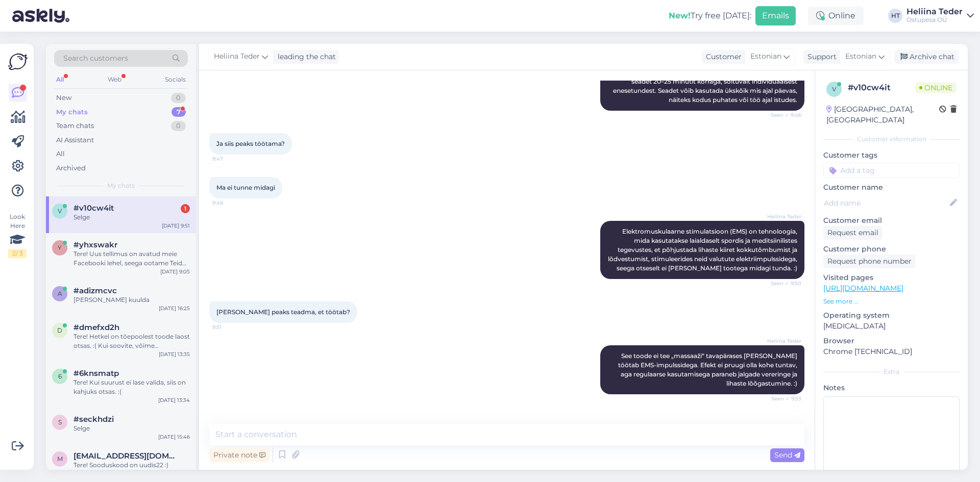 The width and height of the screenshot is (980, 482). Describe the element at coordinates (891, 249) in the screenshot. I see `p: Customer phone` at that location.